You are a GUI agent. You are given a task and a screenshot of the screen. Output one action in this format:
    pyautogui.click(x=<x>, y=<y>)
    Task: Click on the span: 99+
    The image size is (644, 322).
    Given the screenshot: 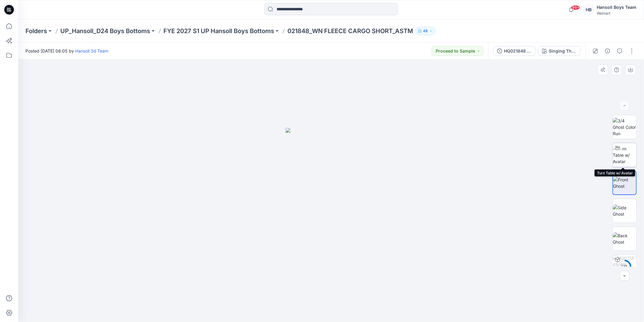 What is the action you would take?
    pyautogui.click(x=575, y=8)
    